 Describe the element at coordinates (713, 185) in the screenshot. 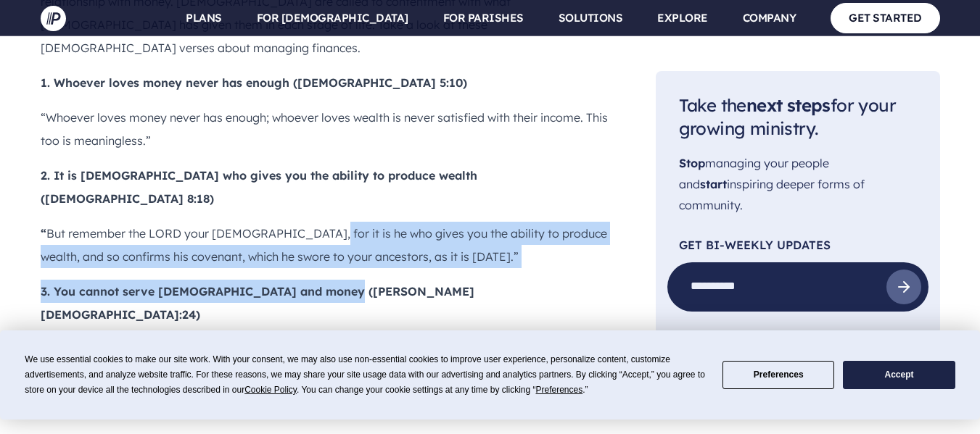

I see `span: start` at that location.